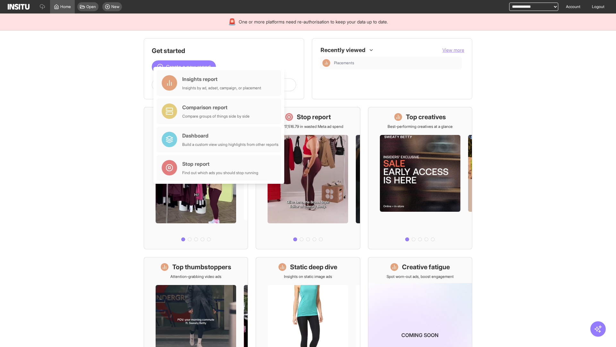  What do you see at coordinates (184, 67) in the screenshot?
I see `button: Create a new report` at bounding box center [184, 67].